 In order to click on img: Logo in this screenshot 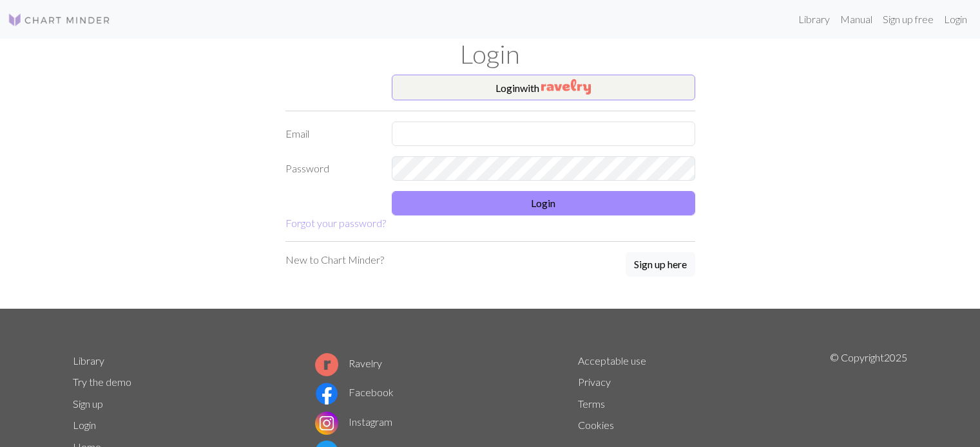, I will do `click(60, 20)`.